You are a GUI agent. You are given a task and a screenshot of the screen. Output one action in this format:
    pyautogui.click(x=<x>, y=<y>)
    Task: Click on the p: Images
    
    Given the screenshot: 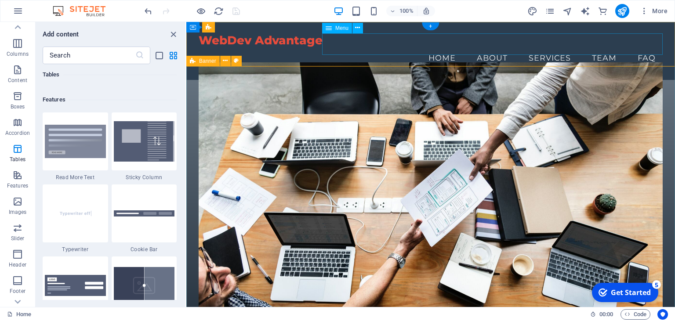 What is the action you would take?
    pyautogui.click(x=18, y=212)
    